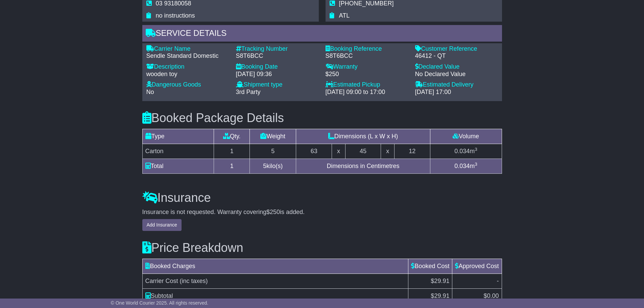 The image size is (644, 308). Describe the element at coordinates (273, 136) in the screenshot. I see `td: Weight` at that location.